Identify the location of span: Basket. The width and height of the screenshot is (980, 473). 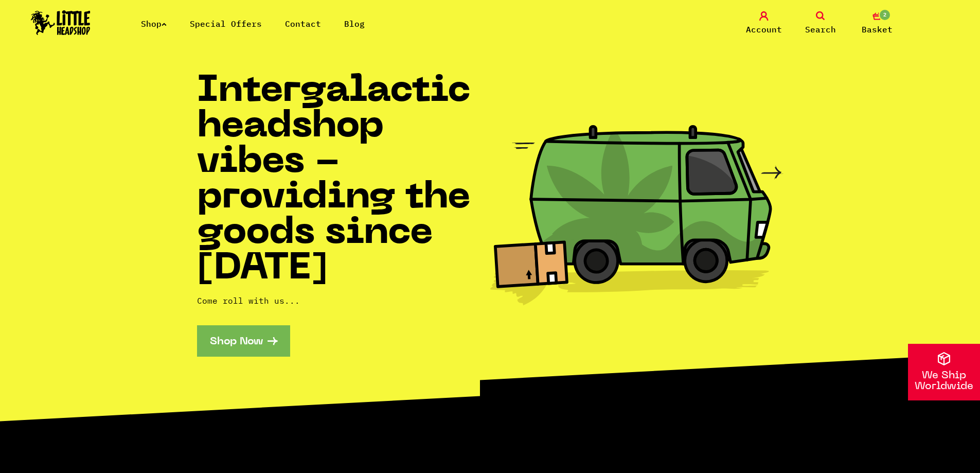
(878, 29).